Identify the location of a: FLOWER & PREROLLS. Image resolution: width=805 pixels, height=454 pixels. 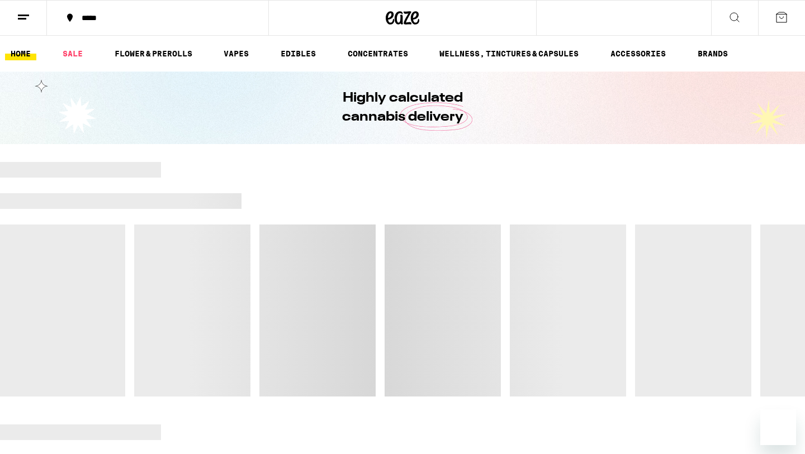
(153, 54).